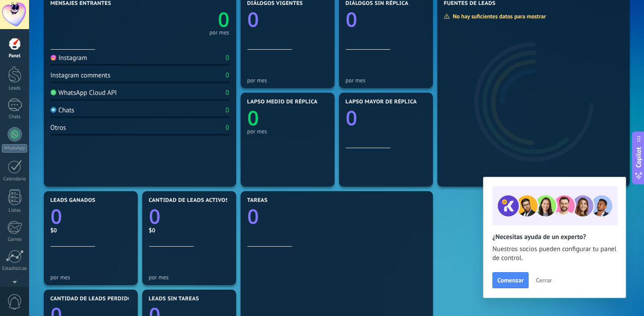 The image size is (644, 316). What do you see at coordinates (53, 110) in the screenshot?
I see `img: Chats` at bounding box center [53, 110].